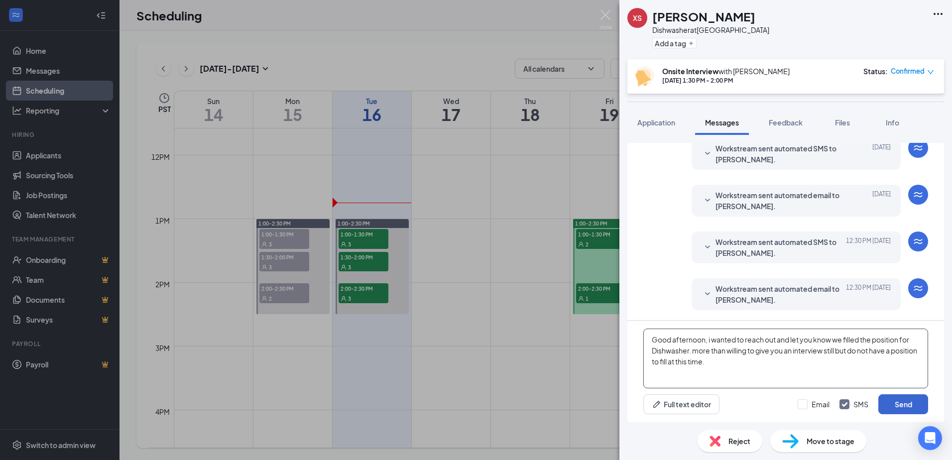 This screenshot has width=952, height=460. What do you see at coordinates (930, 438) in the screenshot?
I see `div: Open Intercom Messenger` at bounding box center [930, 438].